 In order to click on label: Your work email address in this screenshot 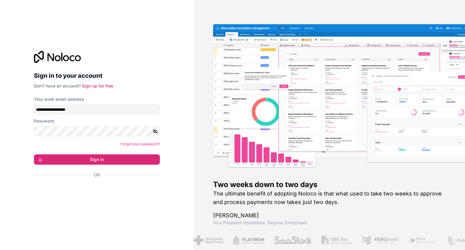, I will do `click(59, 99)`.